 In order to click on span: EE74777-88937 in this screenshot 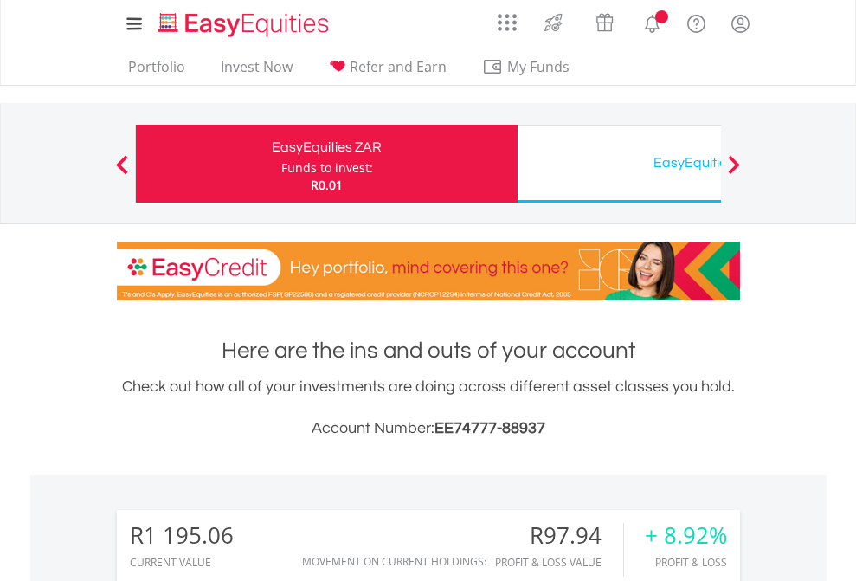, I will do `click(490, 428)`.